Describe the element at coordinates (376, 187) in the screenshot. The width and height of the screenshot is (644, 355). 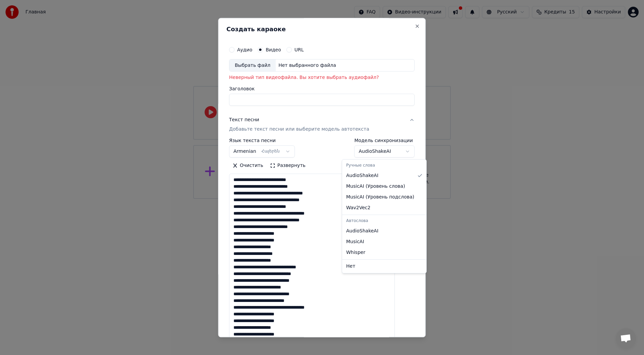
I see `span: MusicAI ( Уровень слова )` at that location.